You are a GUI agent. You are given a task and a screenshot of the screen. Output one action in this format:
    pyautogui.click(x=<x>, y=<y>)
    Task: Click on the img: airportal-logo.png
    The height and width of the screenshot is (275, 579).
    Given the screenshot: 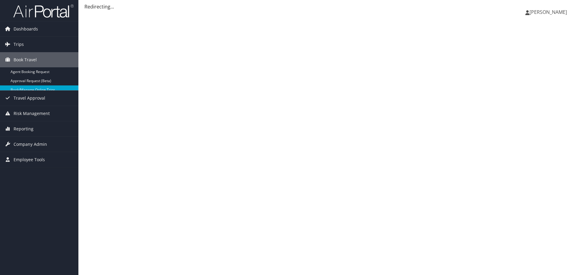 What is the action you would take?
    pyautogui.click(x=43, y=11)
    